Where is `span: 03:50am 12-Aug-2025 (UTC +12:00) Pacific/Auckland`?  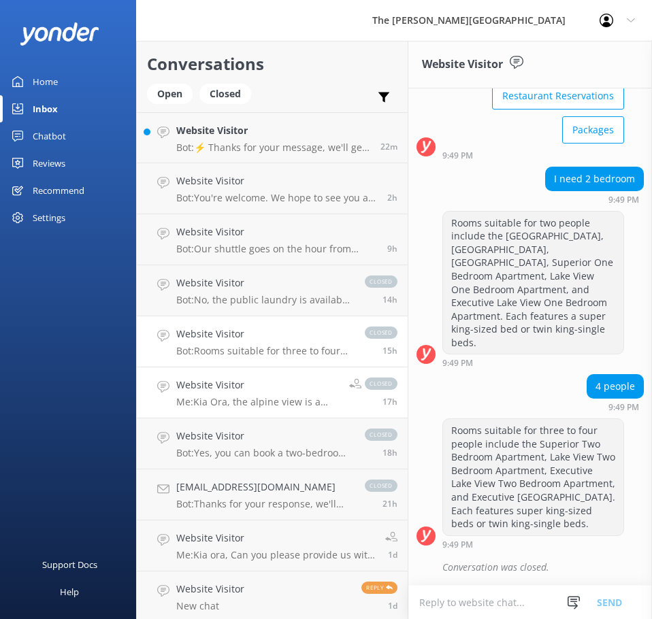 span: 03:50am 12-Aug-2025 (UTC +12:00) Pacific/Auckland is located at coordinates (392, 248).